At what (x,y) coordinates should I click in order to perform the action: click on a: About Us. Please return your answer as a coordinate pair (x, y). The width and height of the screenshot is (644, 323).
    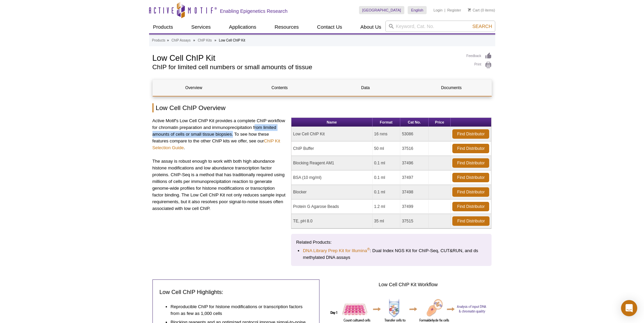
    Looking at the image, I should click on (371, 27).